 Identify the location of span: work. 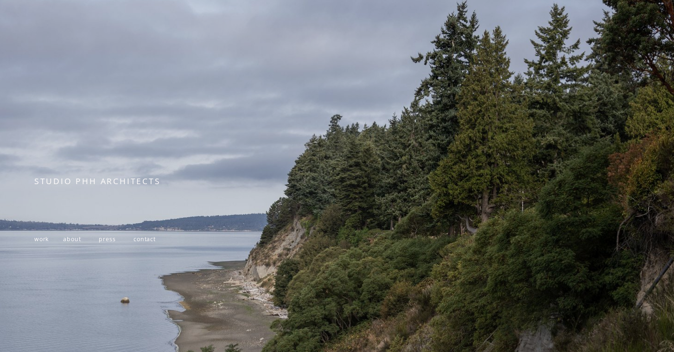
(41, 239).